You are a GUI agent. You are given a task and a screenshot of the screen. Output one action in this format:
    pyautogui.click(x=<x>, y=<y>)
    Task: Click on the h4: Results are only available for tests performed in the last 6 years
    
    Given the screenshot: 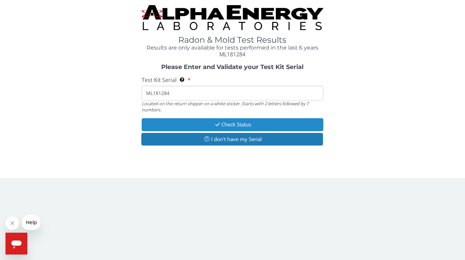 What is the action you would take?
    pyautogui.click(x=232, y=48)
    